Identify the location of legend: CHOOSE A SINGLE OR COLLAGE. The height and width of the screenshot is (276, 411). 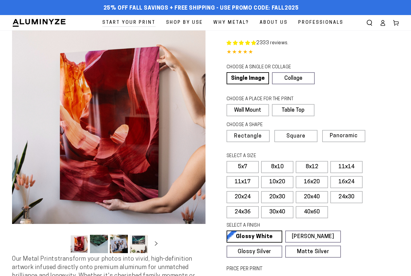
(268, 67).